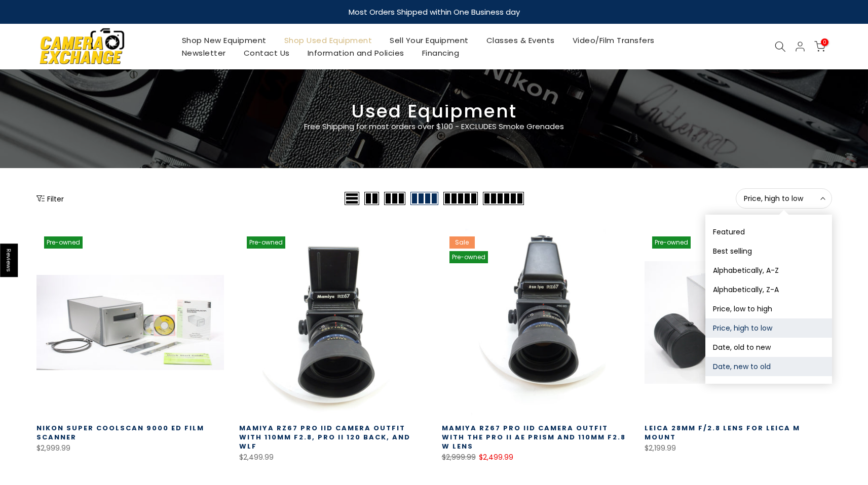  What do you see at coordinates (458, 457) in the screenshot?
I see `del: $2,999.99` at bounding box center [458, 457].